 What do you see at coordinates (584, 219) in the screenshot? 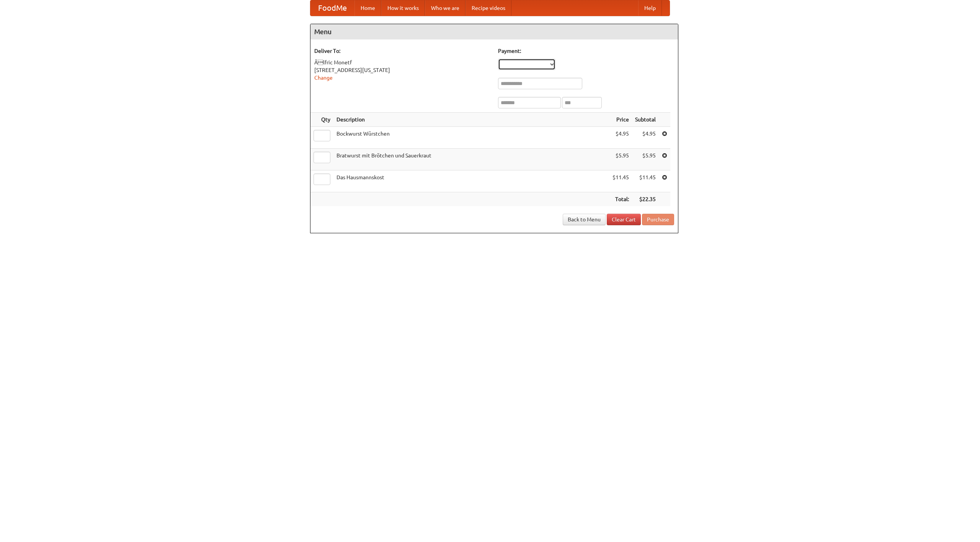
I see `a: Back to Menu` at bounding box center [584, 219].